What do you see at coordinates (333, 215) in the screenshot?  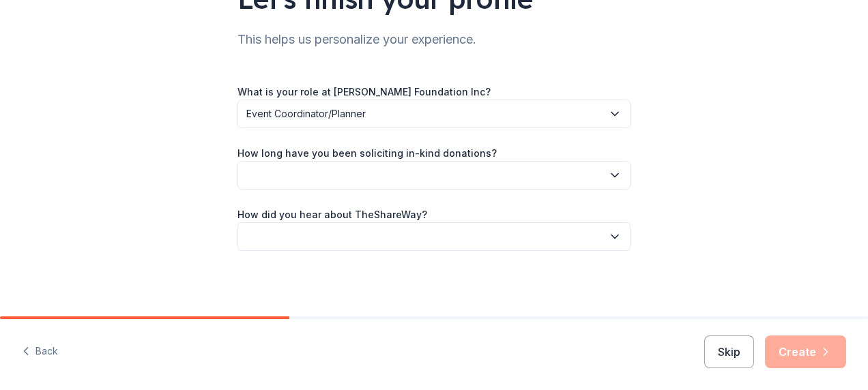 I see `label: How did you hear about TheShareWay?` at bounding box center [333, 215].